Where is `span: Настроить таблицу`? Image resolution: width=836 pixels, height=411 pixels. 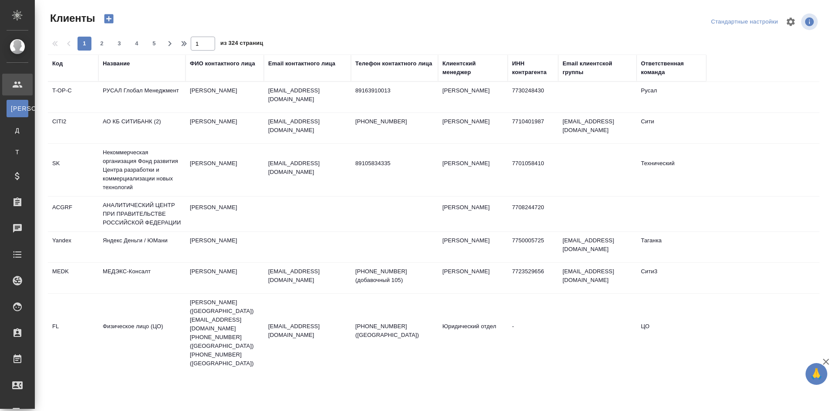 span: Настроить таблицу is located at coordinates (791, 22).